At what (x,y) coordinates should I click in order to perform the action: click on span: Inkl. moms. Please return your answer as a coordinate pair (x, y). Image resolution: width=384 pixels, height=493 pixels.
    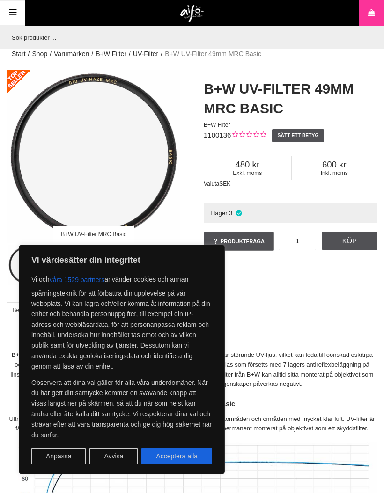
    Looking at the image, I should click on (334, 173).